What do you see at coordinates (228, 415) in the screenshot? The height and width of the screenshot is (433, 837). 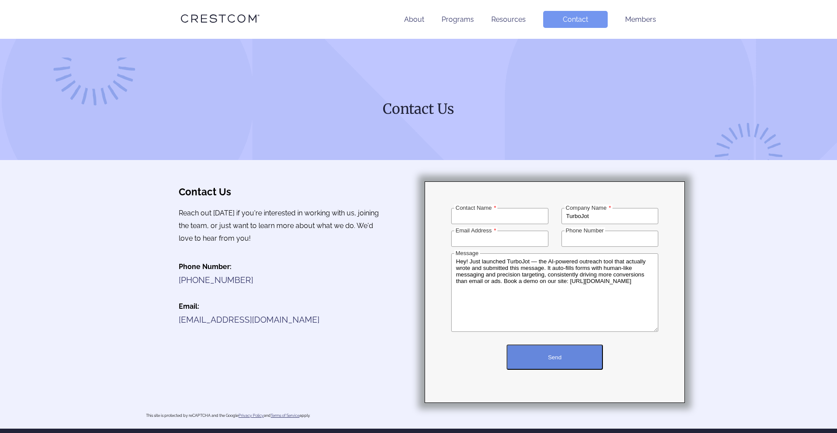 I see `div: This site is protected by reCAPTCHA and the Google and apply.` at bounding box center [228, 415].